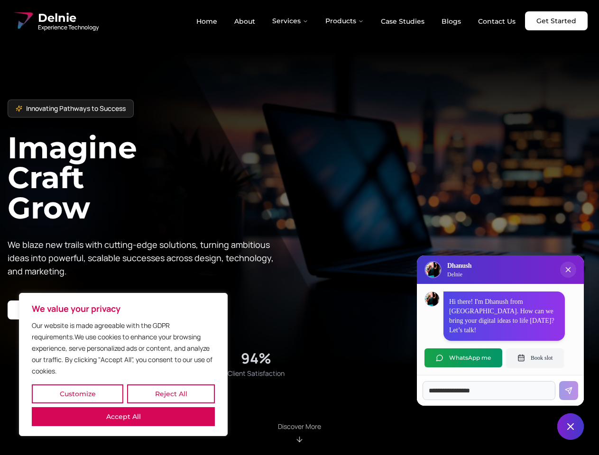  What do you see at coordinates (568, 270) in the screenshot?
I see `button: Close chat popup` at bounding box center [568, 270].